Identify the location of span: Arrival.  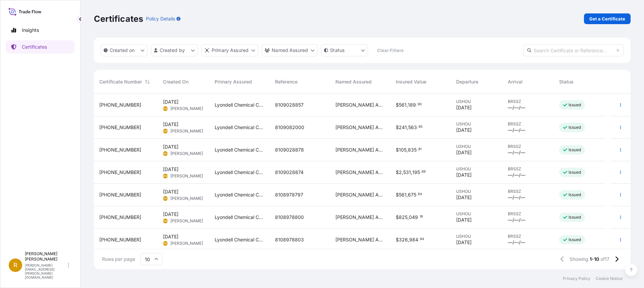
(515, 82).